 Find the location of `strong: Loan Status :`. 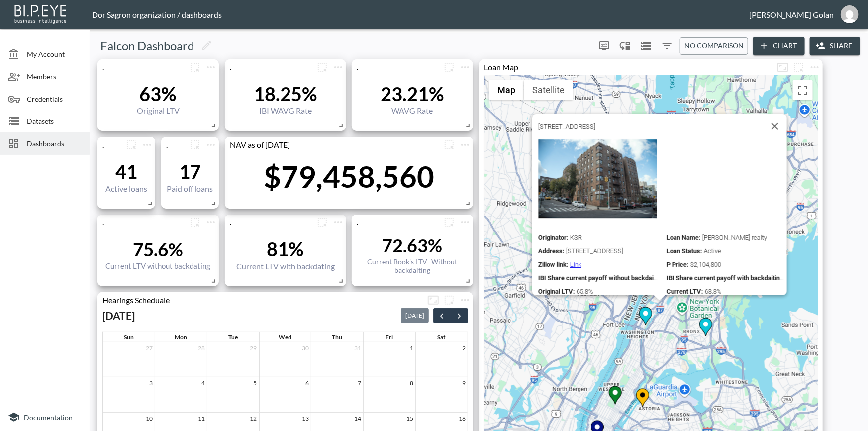

strong: Loan Status : is located at coordinates (684, 251).